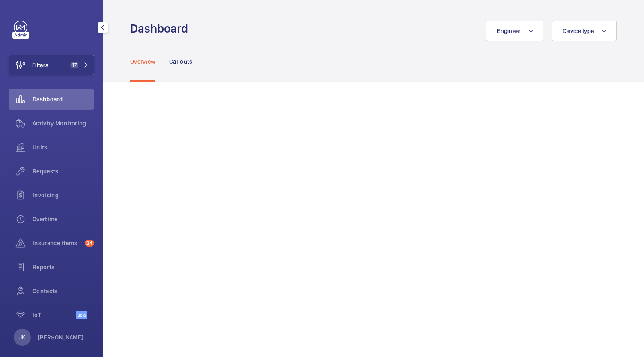 Image resolution: width=644 pixels, height=357 pixels. Describe the element at coordinates (585, 31) in the screenshot. I see `button: Device type` at that location.